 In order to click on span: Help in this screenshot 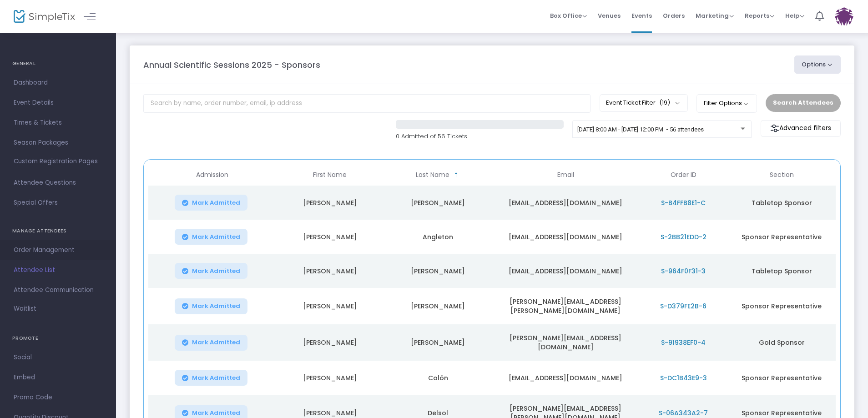, I will do `click(795, 15)`.